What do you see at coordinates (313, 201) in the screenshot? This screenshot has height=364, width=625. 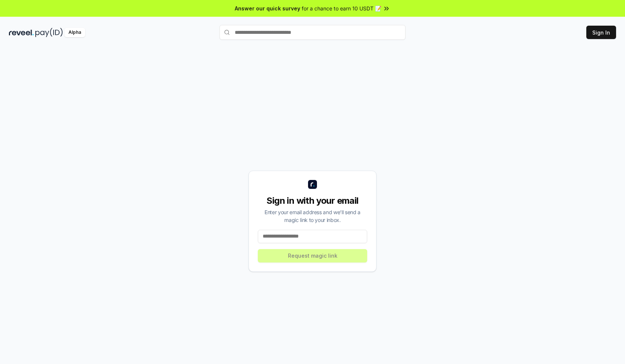 I see `div: Sign in with your email` at bounding box center [313, 201].